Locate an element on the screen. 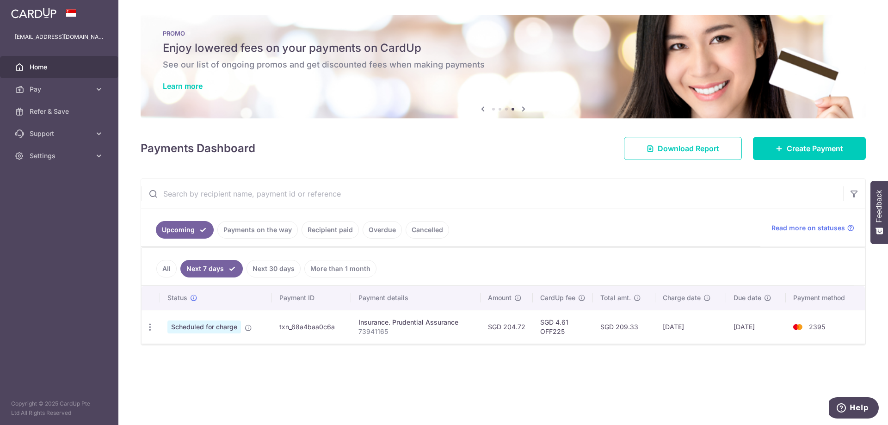 The width and height of the screenshot is (888, 425). span: Scheduled for charge is located at coordinates (204, 327).